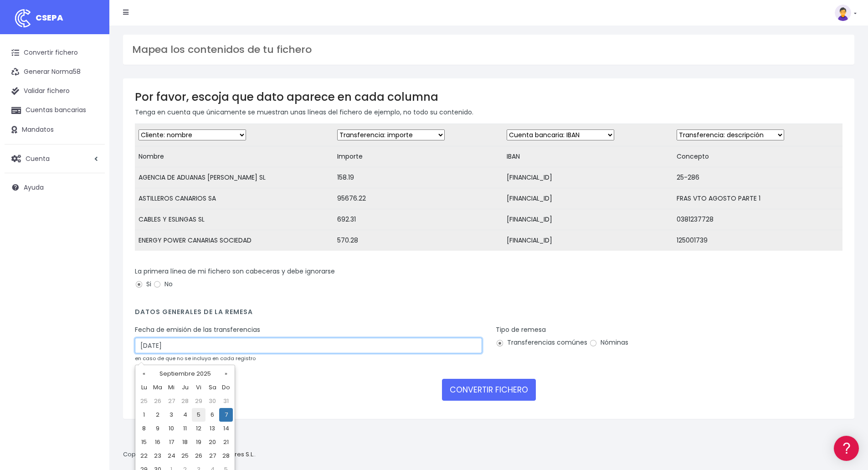 This screenshot has width=868, height=470. I want to click on td: 0381237728, so click(758, 219).